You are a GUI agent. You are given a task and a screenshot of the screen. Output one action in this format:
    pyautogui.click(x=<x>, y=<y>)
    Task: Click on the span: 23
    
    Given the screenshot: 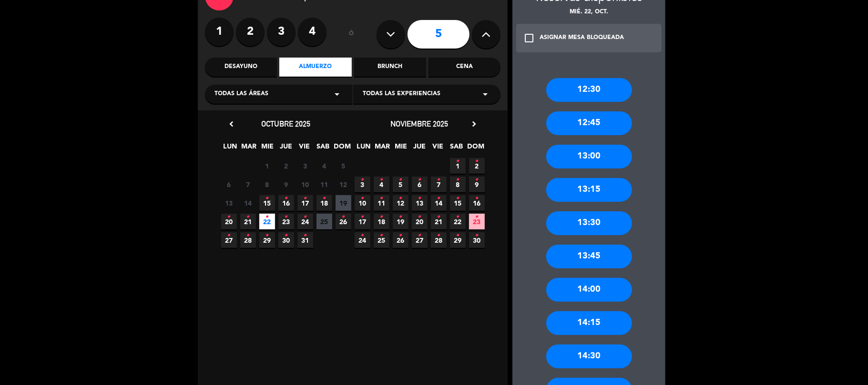 What is the action you would take?
    pyautogui.click(x=286, y=222)
    